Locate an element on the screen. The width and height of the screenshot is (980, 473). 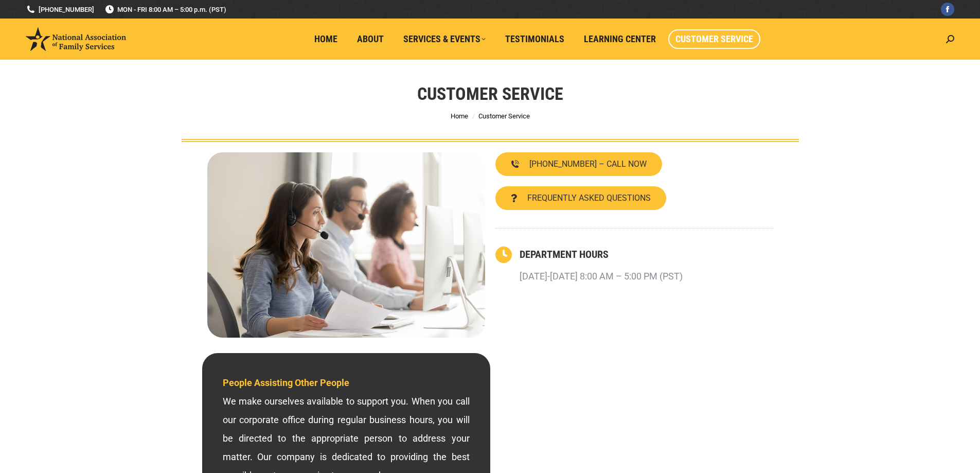
span: About is located at coordinates (370, 39).